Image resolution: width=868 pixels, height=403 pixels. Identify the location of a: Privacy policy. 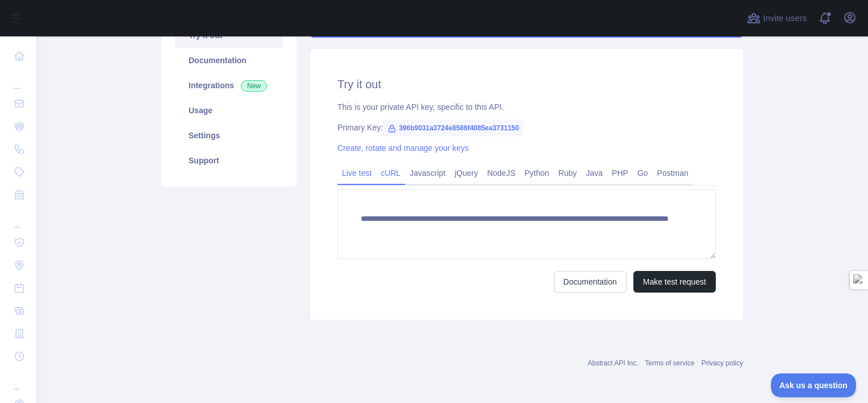
(722, 363).